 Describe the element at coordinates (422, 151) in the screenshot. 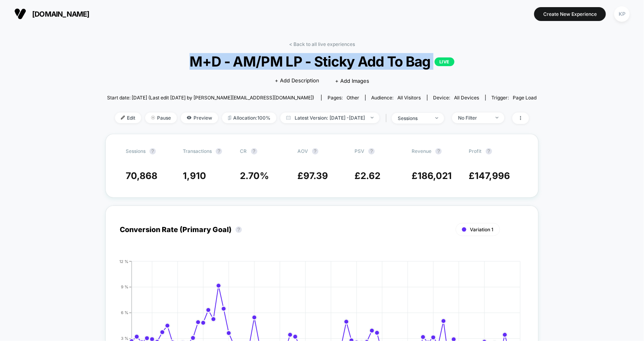

I see `span: Revenue` at that location.